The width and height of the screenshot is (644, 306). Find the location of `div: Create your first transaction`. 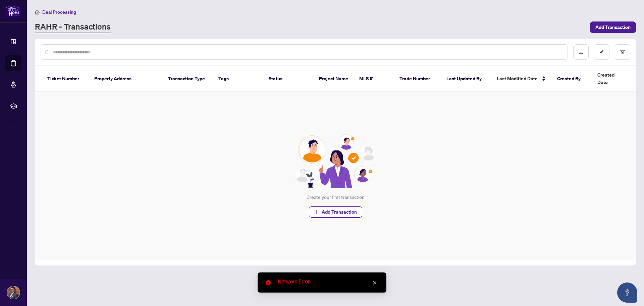

div: Create your first transaction is located at coordinates (335, 197).